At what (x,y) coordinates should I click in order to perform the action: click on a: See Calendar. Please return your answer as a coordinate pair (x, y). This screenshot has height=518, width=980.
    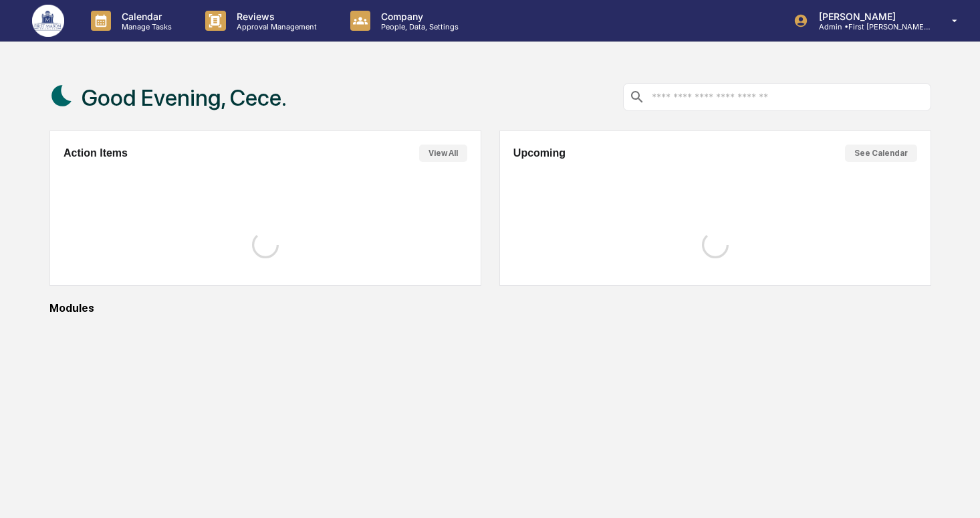
    Looking at the image, I should click on (881, 153).